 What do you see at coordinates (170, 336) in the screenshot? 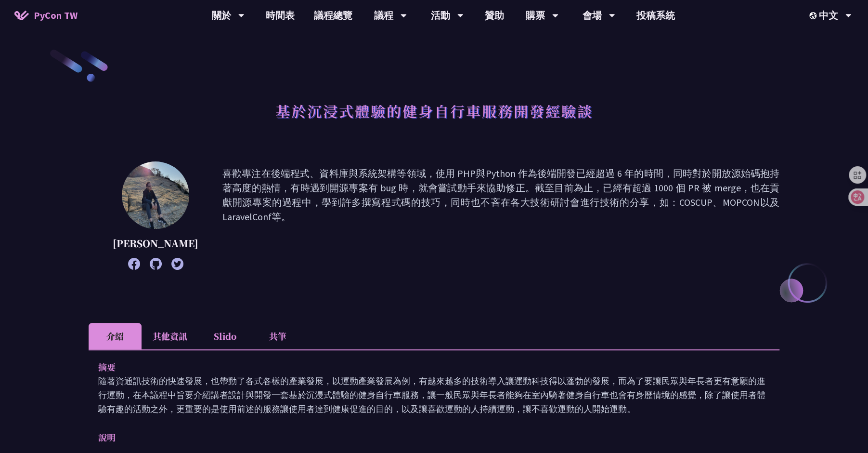
I see `li: 其他資訊` at bounding box center [170, 336].